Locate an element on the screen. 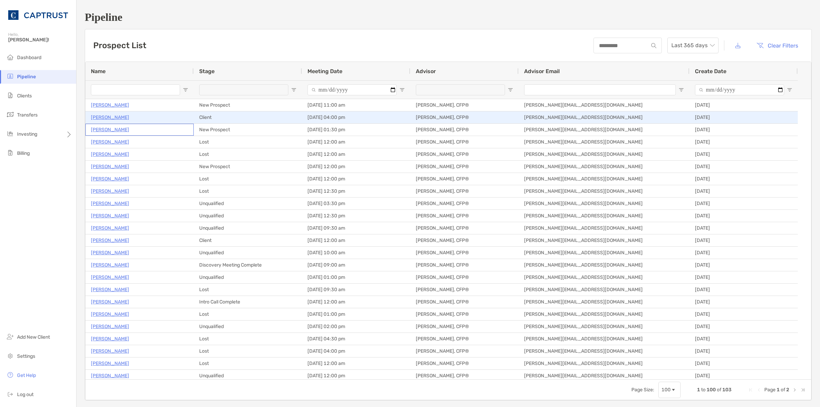 The image size is (820, 407). span: Meeting Date is located at coordinates (325, 71).